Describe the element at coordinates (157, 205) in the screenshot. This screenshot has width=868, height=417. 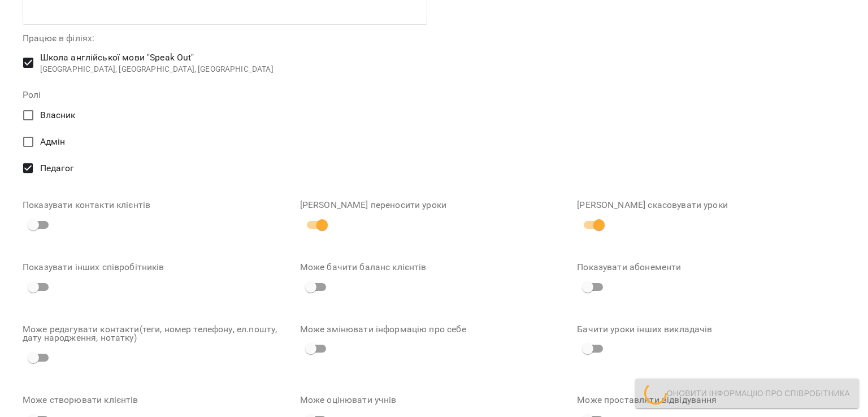
I see `label: Показувати контакти клієнтів` at that location.